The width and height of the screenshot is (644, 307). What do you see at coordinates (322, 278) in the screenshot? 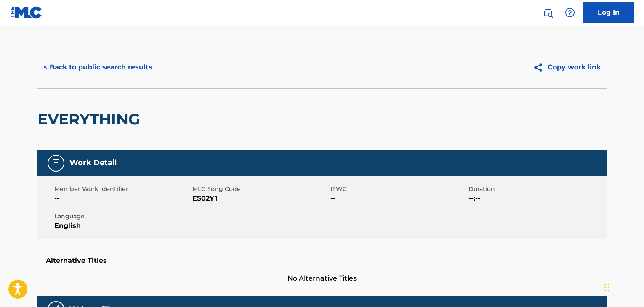
I see `span: No Alternative Titles` at bounding box center [322, 278].